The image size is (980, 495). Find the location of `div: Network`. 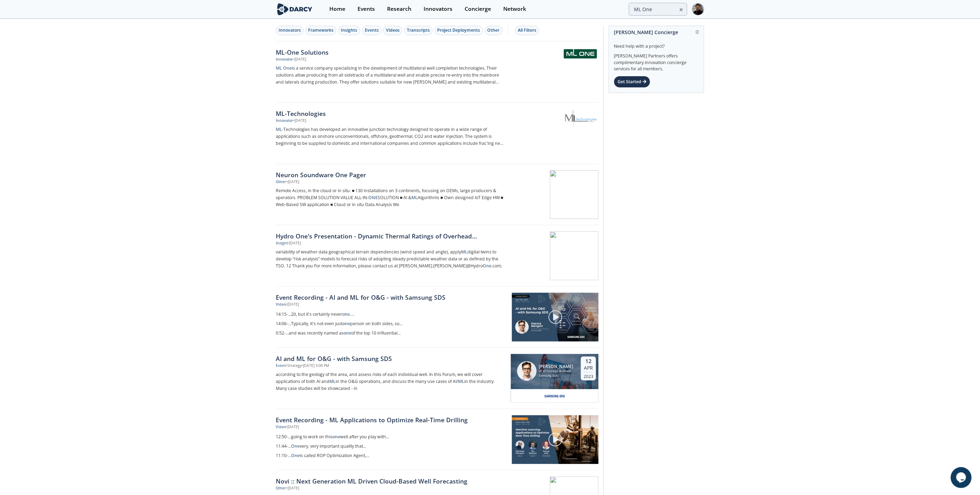

div: Network is located at coordinates (515, 9).